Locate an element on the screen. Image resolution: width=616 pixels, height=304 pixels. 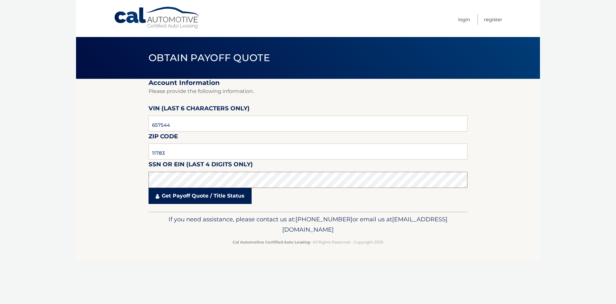
a: Cal Automotive is located at coordinates (157, 18).